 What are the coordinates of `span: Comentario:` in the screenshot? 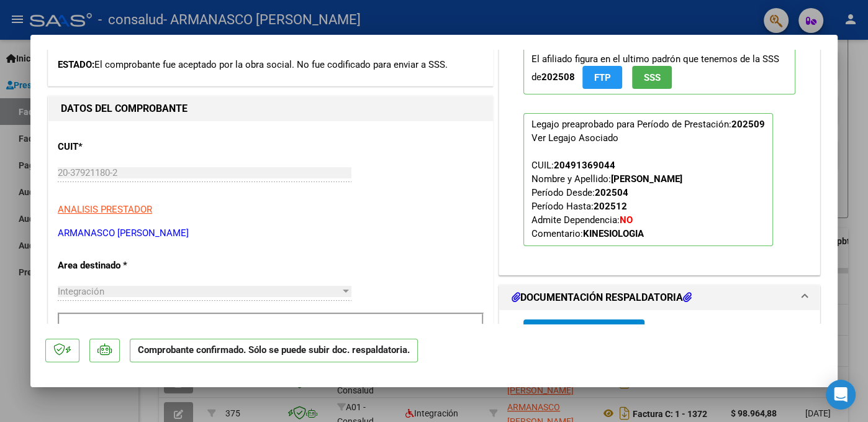 It's located at (587, 234).